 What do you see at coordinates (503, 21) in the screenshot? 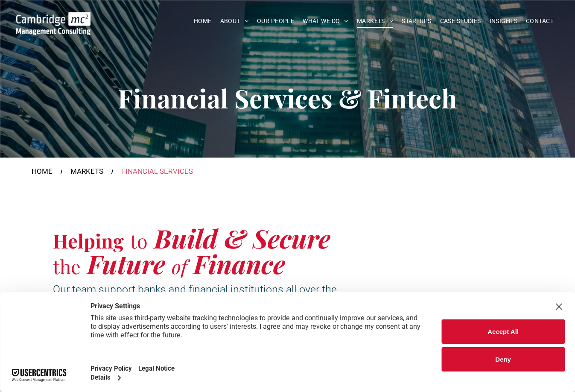
I see `a: INSIGHTS` at bounding box center [503, 21].